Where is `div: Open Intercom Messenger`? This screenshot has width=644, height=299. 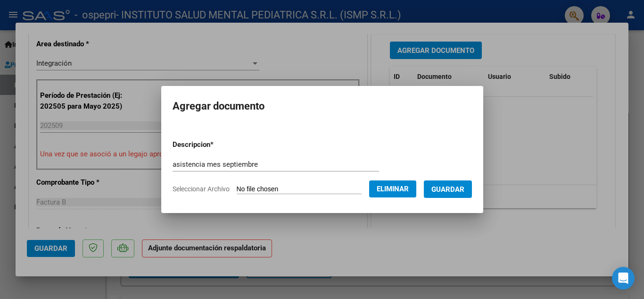 div: Open Intercom Messenger is located at coordinates (624, 278).